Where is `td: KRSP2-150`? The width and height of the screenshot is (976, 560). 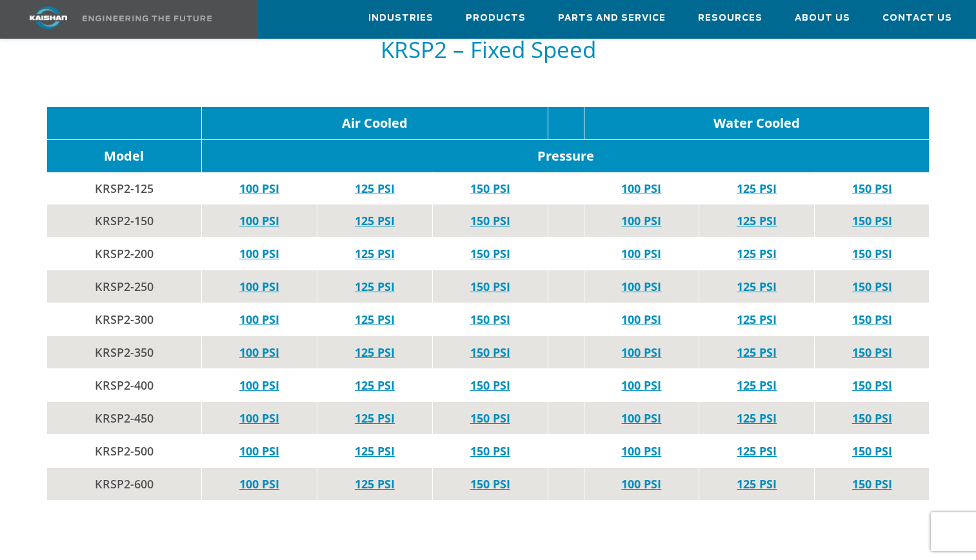 td: KRSP2-150 is located at coordinates (125, 221).